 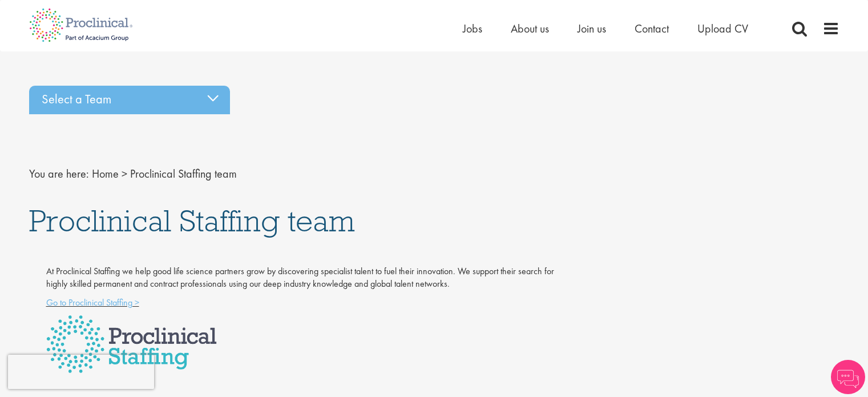 What do you see at coordinates (652, 29) in the screenshot?
I see `a: Contact` at bounding box center [652, 29].